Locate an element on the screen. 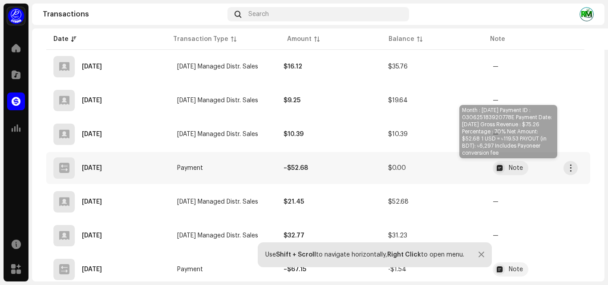 The height and width of the screenshot is (285, 608). div: Amount is located at coordinates (299, 39).